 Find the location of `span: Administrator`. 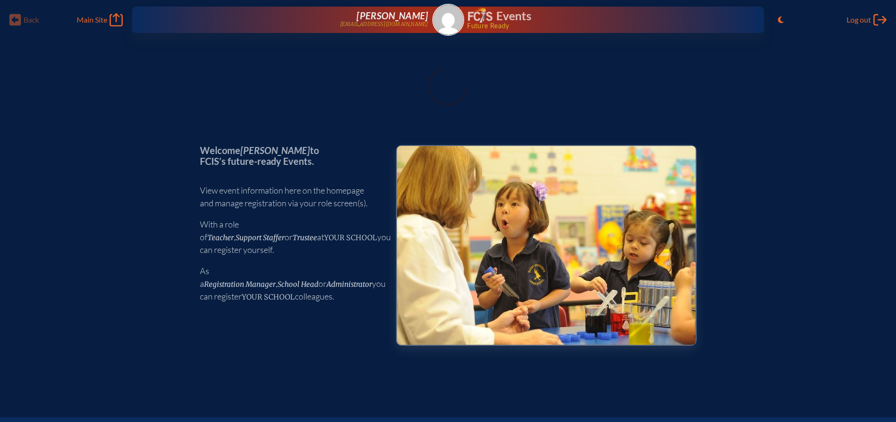

span: Administrator is located at coordinates (349, 284).